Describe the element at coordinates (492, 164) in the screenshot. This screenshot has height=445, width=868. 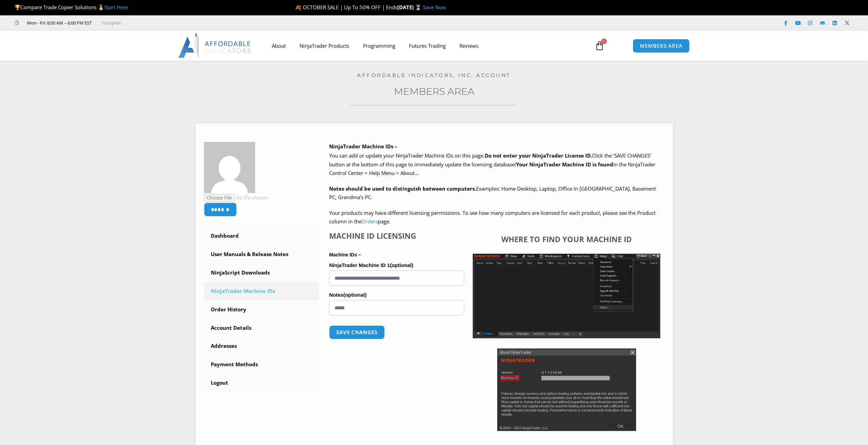
I see `span: Click the ‘SAVE CHANGES’ button at the bottom of this page to immediately update the licensing da...` at that location.